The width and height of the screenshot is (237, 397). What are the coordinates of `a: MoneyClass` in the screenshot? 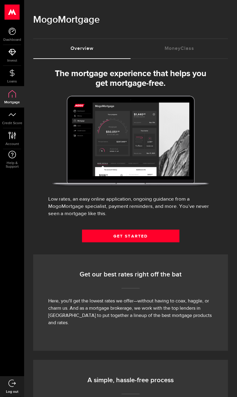 It's located at (179, 49).